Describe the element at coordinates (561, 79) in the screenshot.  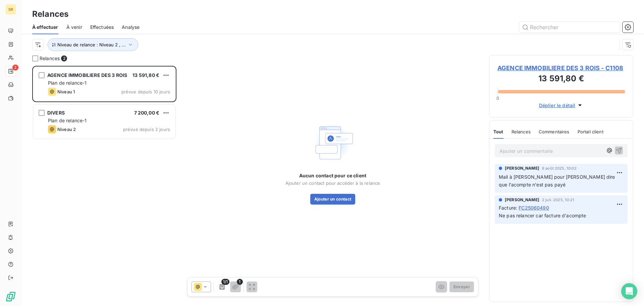
I see `h3: 13 591,80 €` at that location.